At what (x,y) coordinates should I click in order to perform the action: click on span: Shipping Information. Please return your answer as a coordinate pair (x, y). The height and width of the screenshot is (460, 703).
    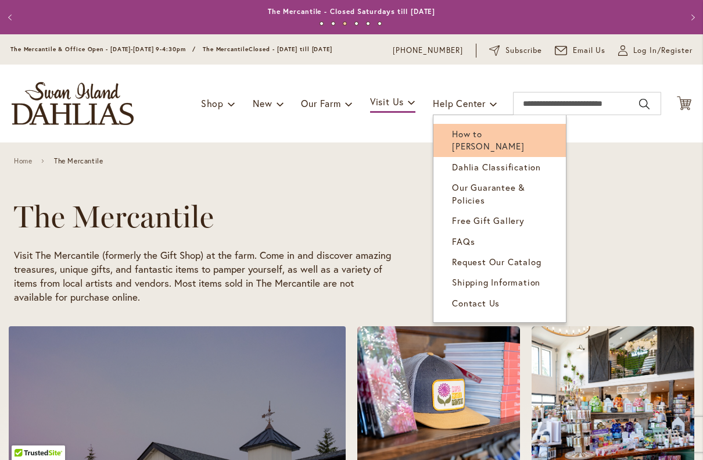
    Looking at the image, I should click on (496, 282).